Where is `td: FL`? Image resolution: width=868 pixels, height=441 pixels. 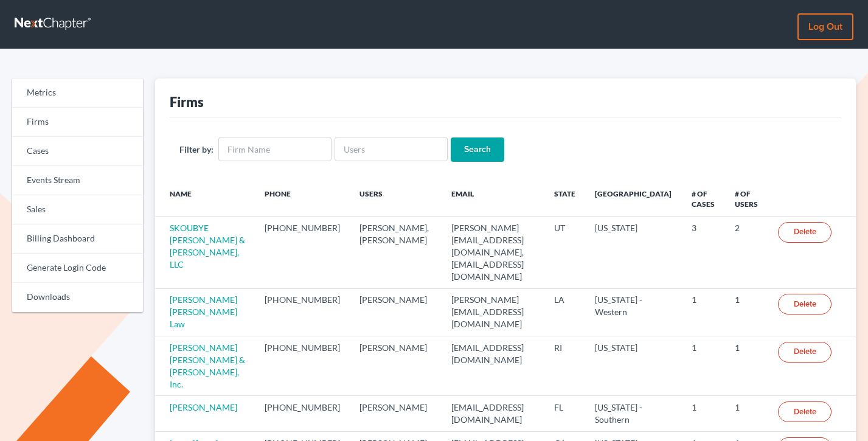
td: FL is located at coordinates (565, 413).